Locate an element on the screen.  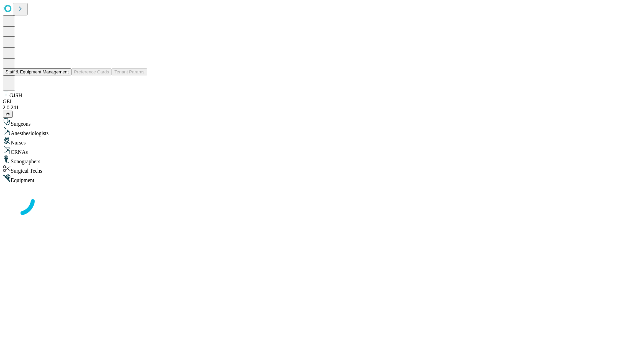
div: Equipment is located at coordinates (322, 179).